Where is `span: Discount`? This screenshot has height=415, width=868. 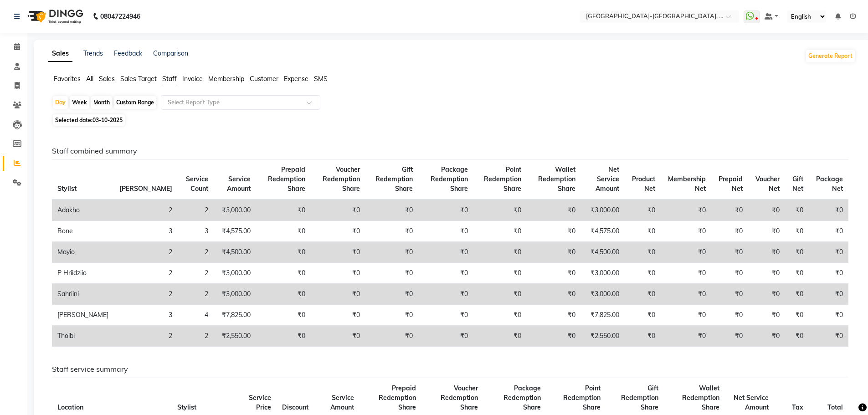
span: Discount is located at coordinates (296, 407).